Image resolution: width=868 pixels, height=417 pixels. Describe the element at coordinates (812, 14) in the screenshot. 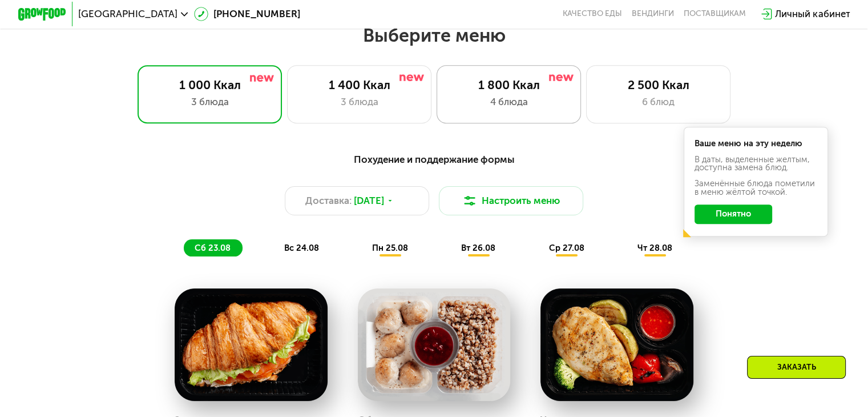

I see `div: Личный кабинет` at that location.